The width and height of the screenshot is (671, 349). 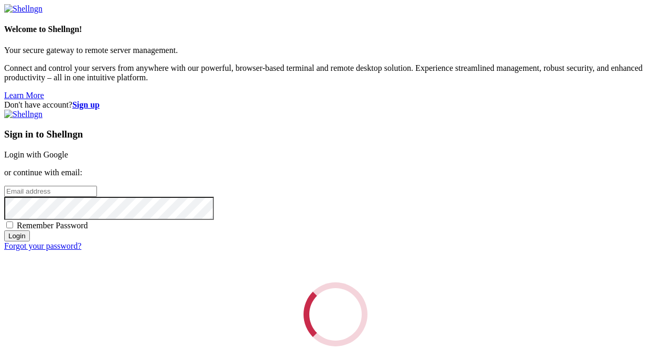 I want to click on input: Email address, so click(x=50, y=191).